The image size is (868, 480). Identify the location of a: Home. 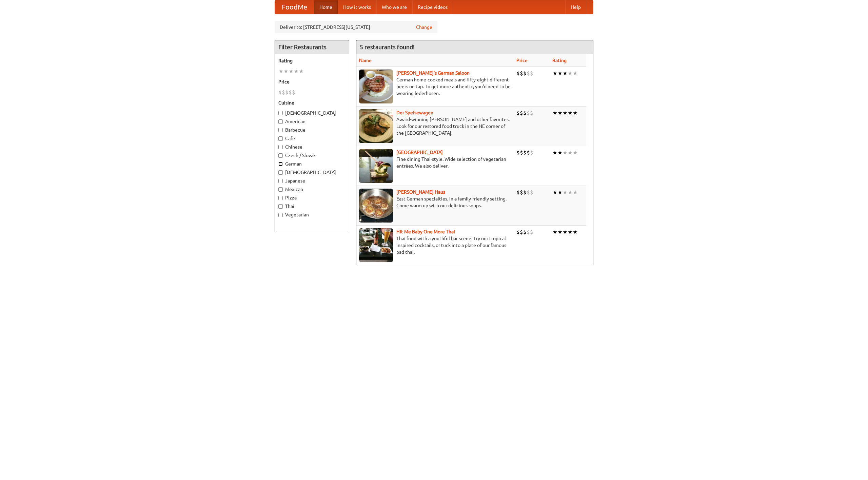
(326, 7).